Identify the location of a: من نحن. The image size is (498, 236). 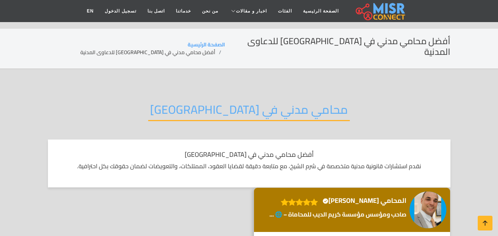
(210, 11).